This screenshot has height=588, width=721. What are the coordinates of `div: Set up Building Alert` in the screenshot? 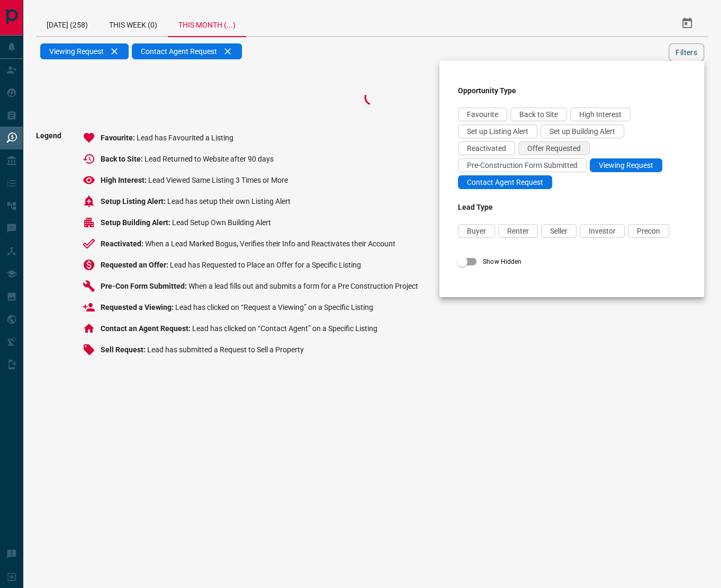 It's located at (583, 132).